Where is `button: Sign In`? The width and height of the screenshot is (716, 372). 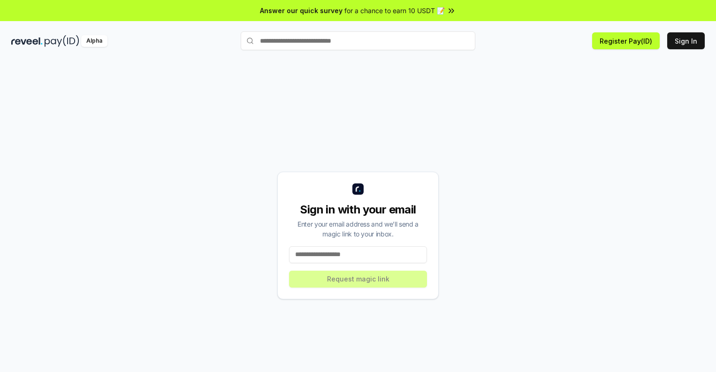
button: Sign In is located at coordinates (686, 41).